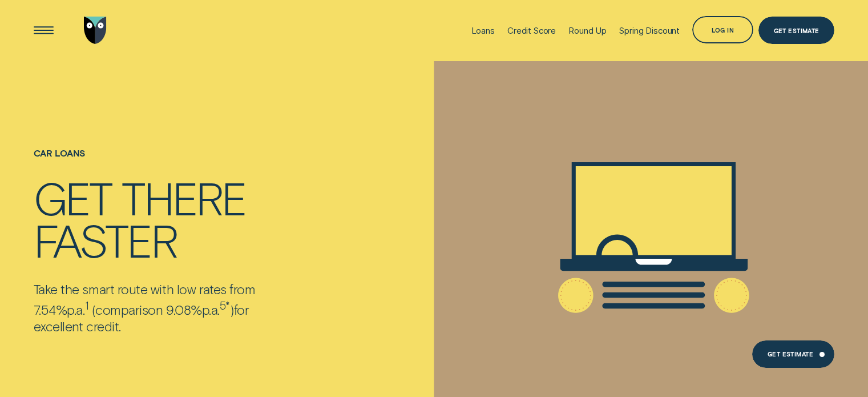 This screenshot has width=868, height=397. I want to click on button: Open Menu, so click(43, 30).